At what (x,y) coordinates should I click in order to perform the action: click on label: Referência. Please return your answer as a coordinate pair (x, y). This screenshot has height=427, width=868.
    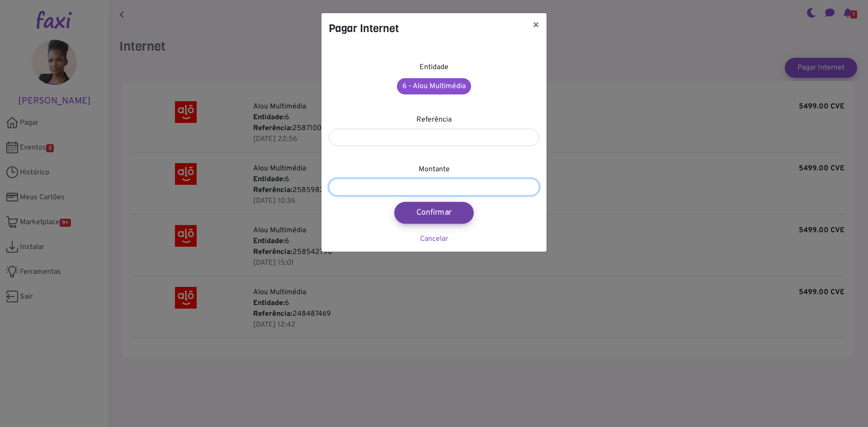
    Looking at the image, I should click on (434, 120).